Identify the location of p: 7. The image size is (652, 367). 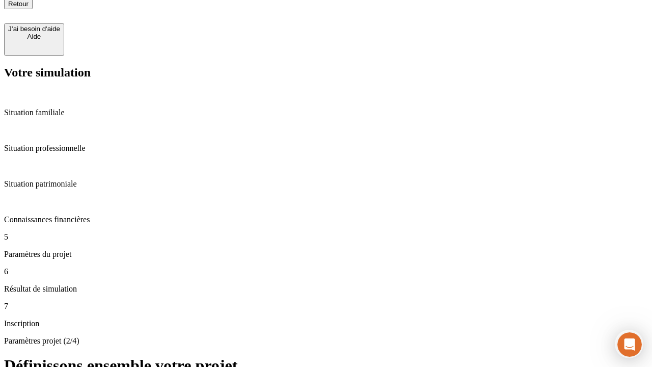
(326, 306).